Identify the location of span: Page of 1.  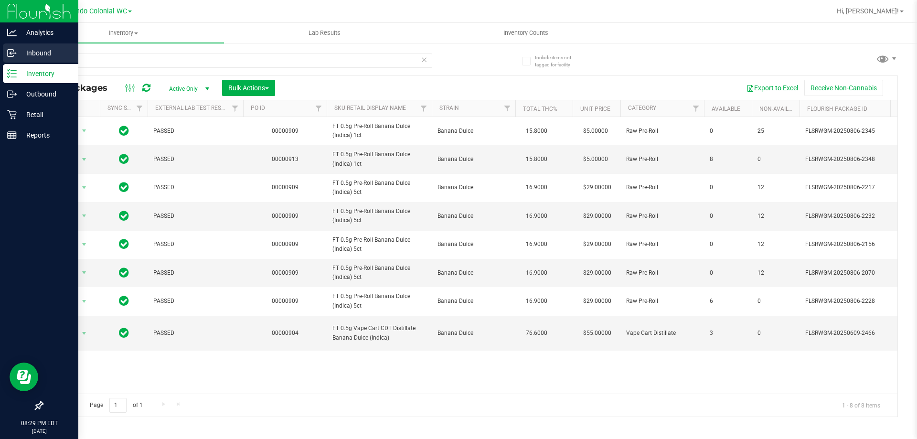
(116, 405).